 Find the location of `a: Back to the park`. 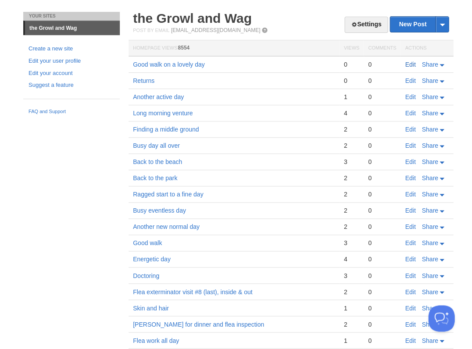

a: Back to the park is located at coordinates (155, 178).